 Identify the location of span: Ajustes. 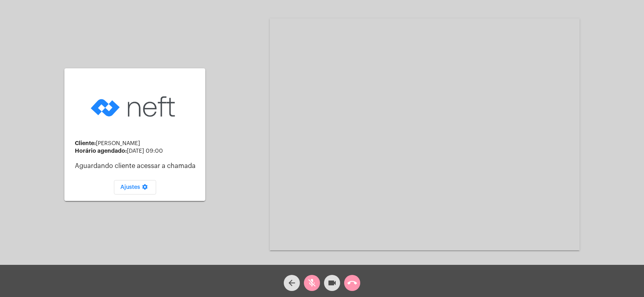
(135, 187).